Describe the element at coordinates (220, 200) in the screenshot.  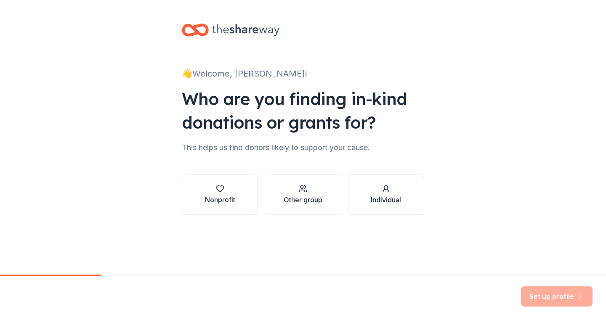
I see `div: Nonprofit` at that location.